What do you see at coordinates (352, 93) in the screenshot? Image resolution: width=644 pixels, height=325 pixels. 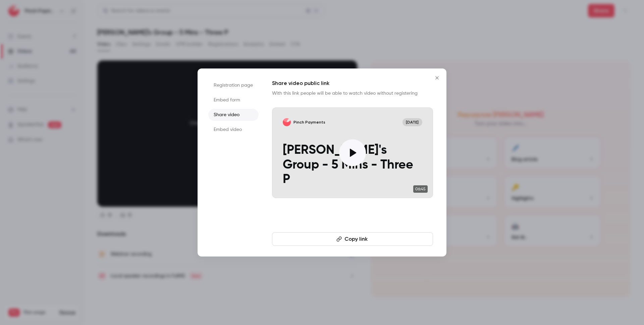 I see `p: With this link people will be able to watch video without registering` at bounding box center [352, 93].